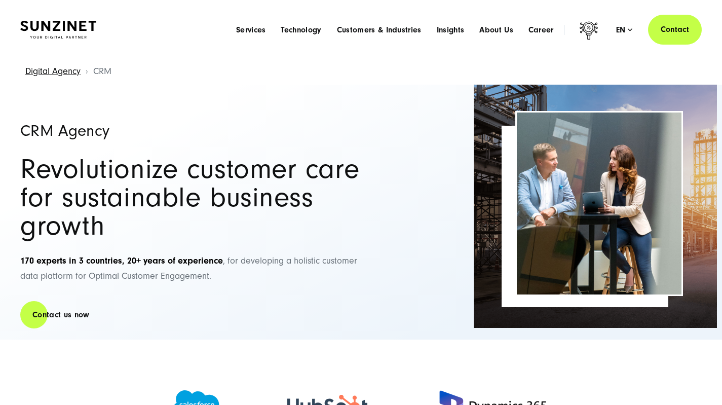 The height and width of the screenshot is (405, 722). Describe the element at coordinates (53, 71) in the screenshot. I see `a: Digital Agency` at that location.